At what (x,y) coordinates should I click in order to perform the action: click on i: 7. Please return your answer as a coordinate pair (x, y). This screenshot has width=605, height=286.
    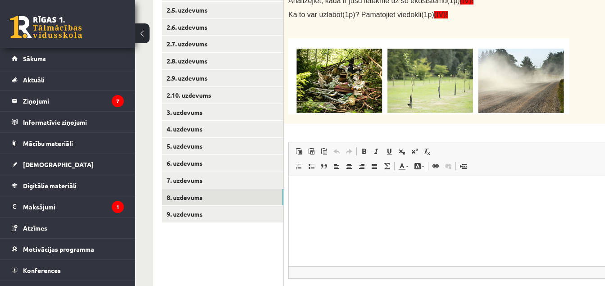
    Looking at the image, I should click on (118, 101).